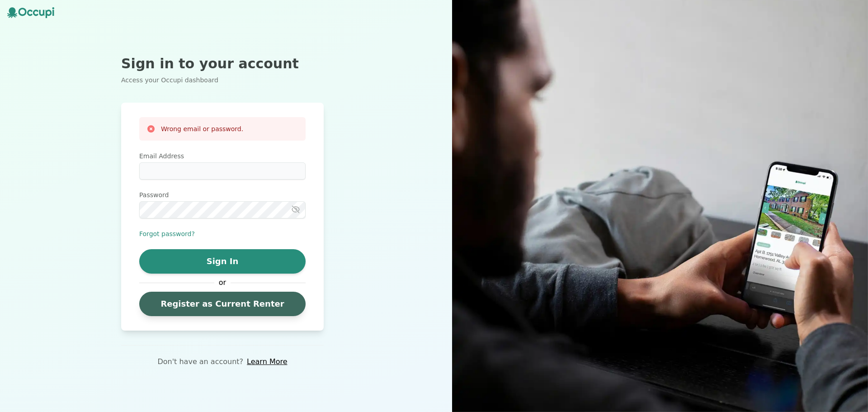 This screenshot has width=868, height=412. Describe the element at coordinates (267, 362) in the screenshot. I see `a: Learn More` at that location.